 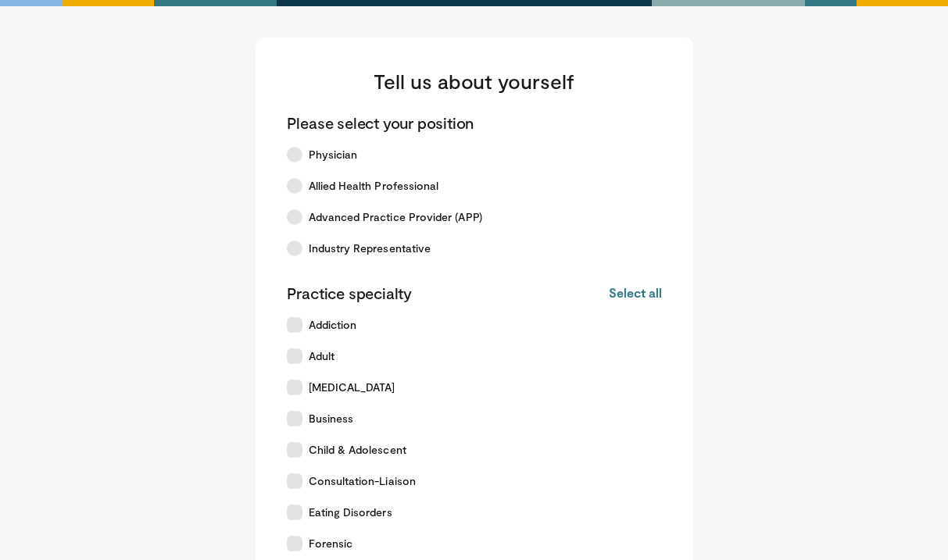 What do you see at coordinates (635, 293) in the screenshot?
I see `button: Select all` at bounding box center [635, 293].